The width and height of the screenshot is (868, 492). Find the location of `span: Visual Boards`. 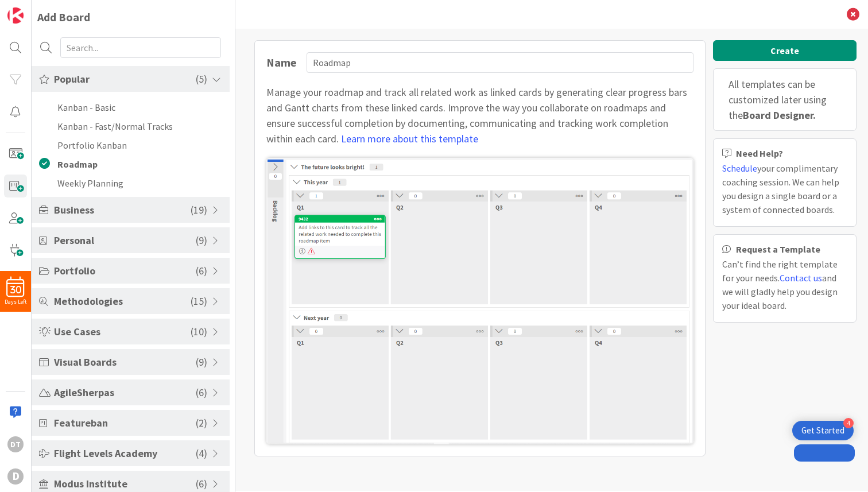

span: Visual Boards is located at coordinates (125, 362).